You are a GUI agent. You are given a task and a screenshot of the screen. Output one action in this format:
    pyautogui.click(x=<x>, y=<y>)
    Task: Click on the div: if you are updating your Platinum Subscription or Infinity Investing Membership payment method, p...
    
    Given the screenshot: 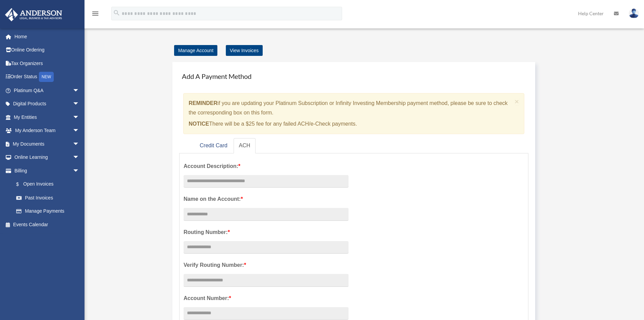 What is the action you would take?
    pyautogui.click(x=354, y=113)
    